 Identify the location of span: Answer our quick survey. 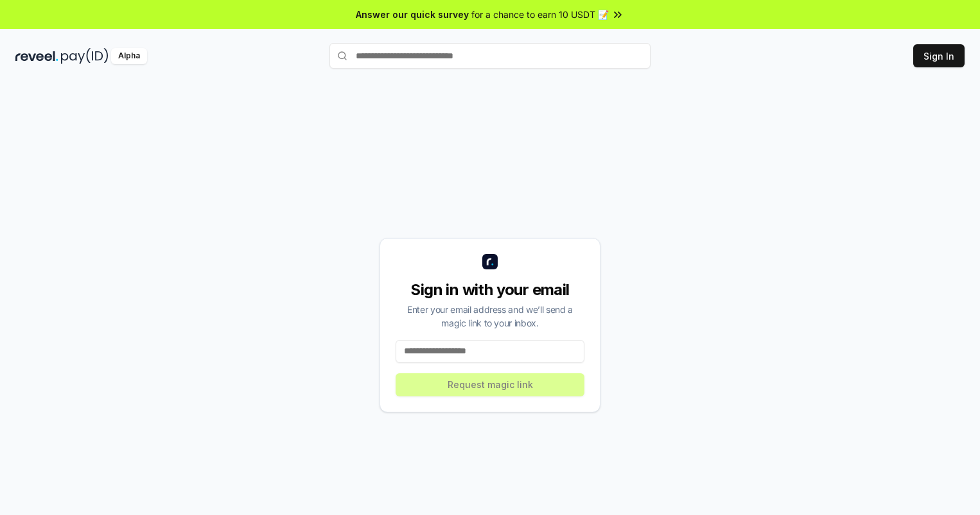
(412, 14).